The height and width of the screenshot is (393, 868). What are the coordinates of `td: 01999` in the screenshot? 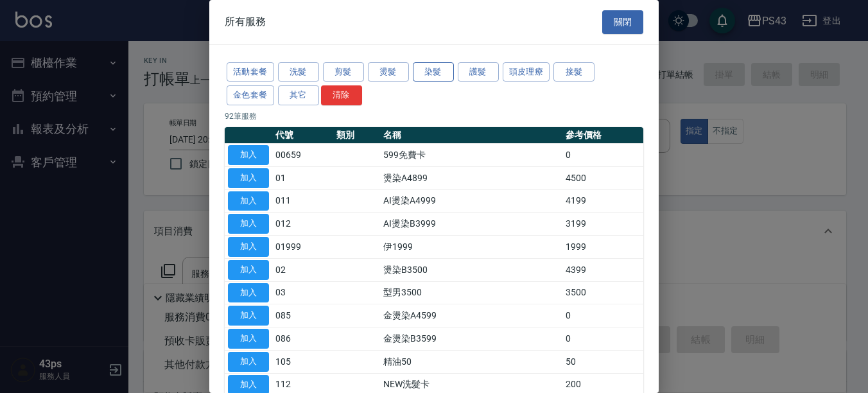 It's located at (302, 247).